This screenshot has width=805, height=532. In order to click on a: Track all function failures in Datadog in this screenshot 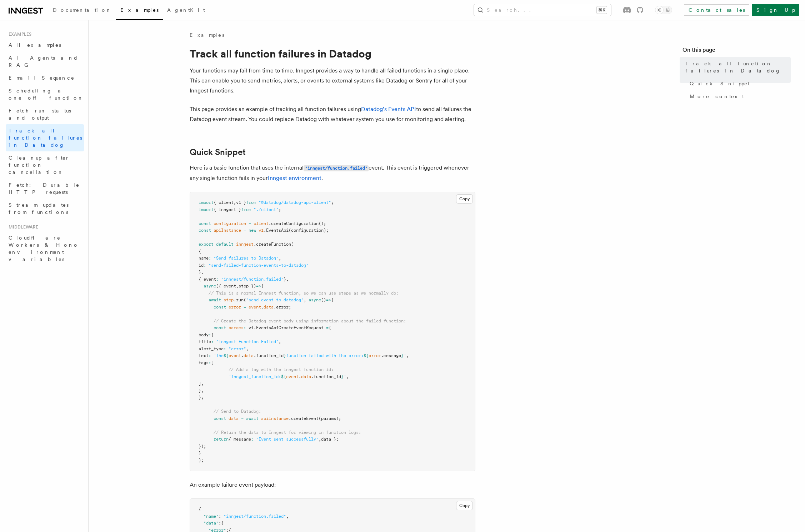, I will do `click(736, 67)`.